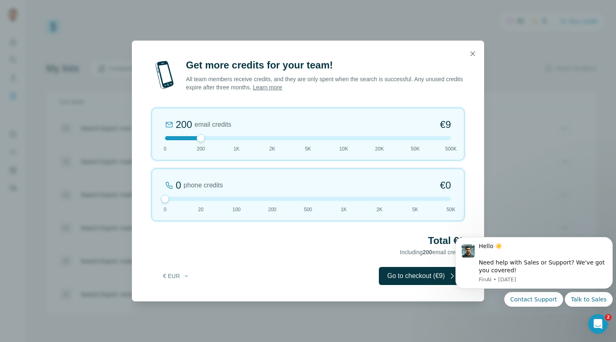 The image size is (616, 342). I want to click on div: Hello ☀️ ​ Need help with Sales or Support? We've got you covered!, so click(91, 25).